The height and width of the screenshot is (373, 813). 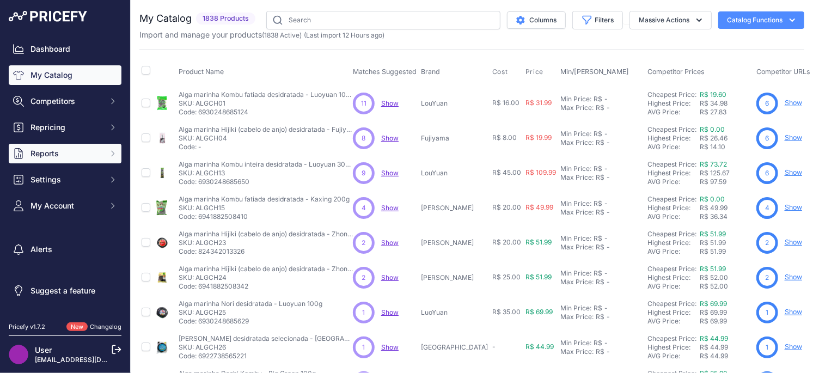 I want to click on span: R$ 45.00, so click(x=506, y=172).